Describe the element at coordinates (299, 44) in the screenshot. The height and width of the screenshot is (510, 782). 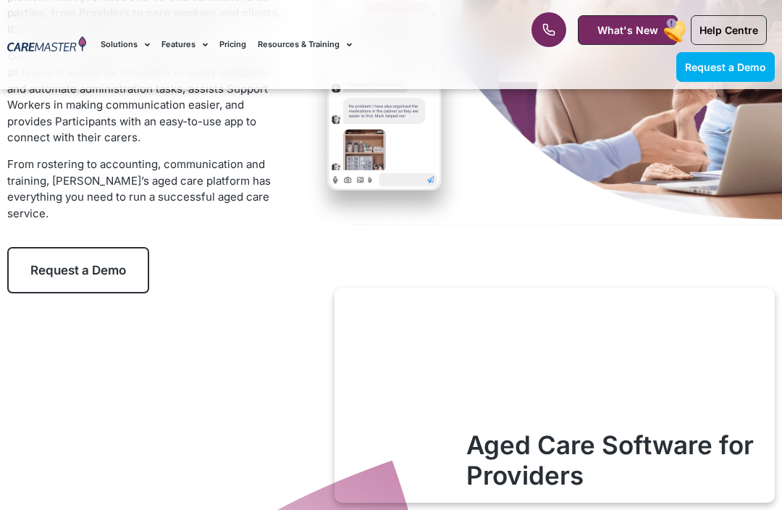
I see `nav: Menu` at that location.